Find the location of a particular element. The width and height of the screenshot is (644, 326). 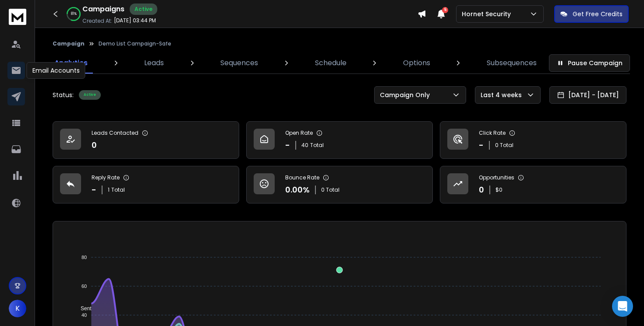

p: $ 0 is located at coordinates (499, 190).